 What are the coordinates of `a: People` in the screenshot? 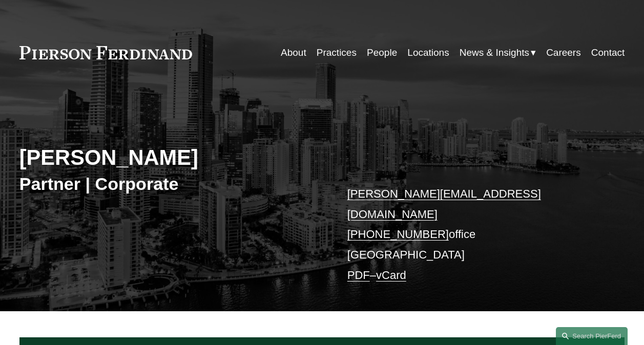 It's located at (382, 53).